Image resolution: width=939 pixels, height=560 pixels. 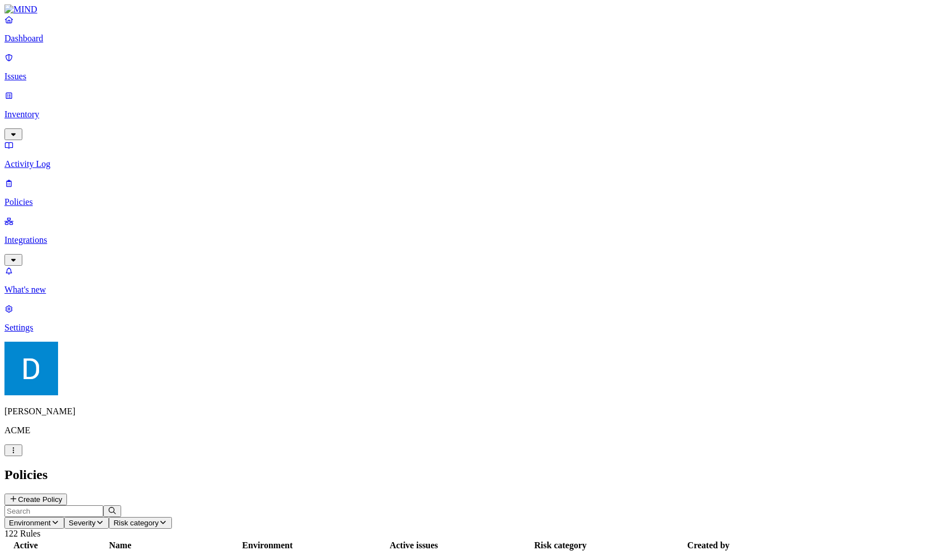 I want to click on a: Policies, so click(x=470, y=193).